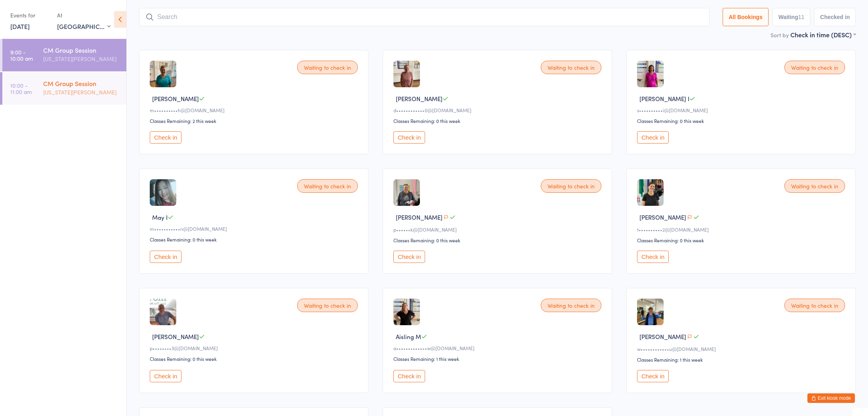 Image resolution: width=868 pixels, height=416 pixels. Describe the element at coordinates (30, 15) in the screenshot. I see `div: Events for` at that location.